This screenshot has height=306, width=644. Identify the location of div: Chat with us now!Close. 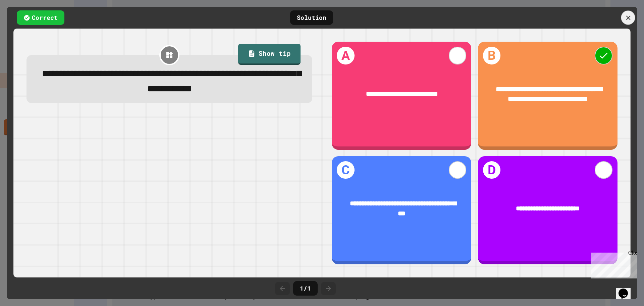
(24, 23).